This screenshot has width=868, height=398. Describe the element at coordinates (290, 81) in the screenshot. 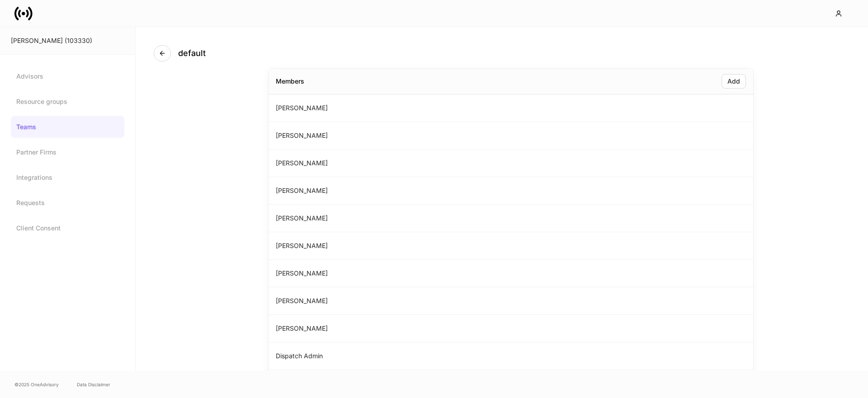

I see `div: Members` at that location.